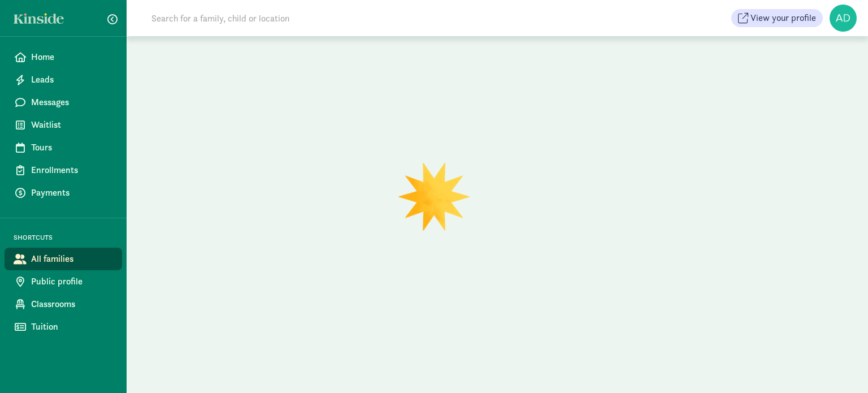 The width and height of the screenshot is (868, 393). Describe the element at coordinates (63, 147) in the screenshot. I see `a: Tours` at that location.